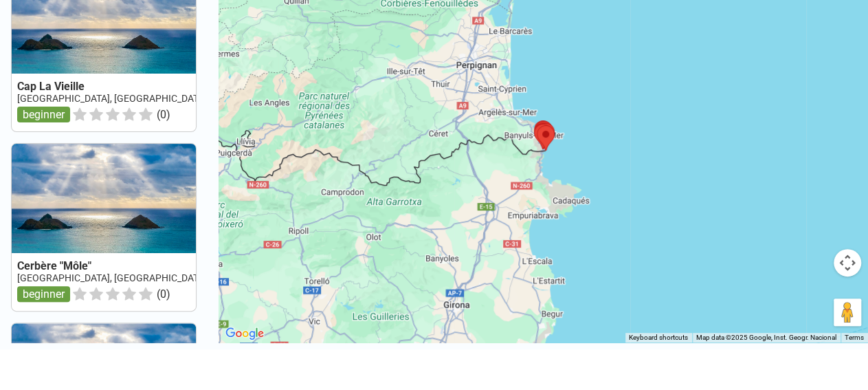  I want to click on a: Terms (opens in new tab), so click(855, 337).